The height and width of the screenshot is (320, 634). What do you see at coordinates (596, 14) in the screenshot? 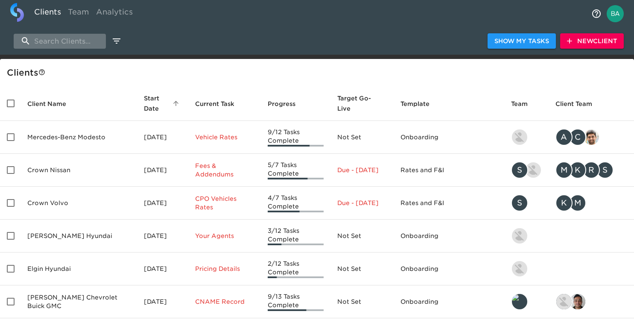
I see `button: notifications` at bounding box center [596, 14].